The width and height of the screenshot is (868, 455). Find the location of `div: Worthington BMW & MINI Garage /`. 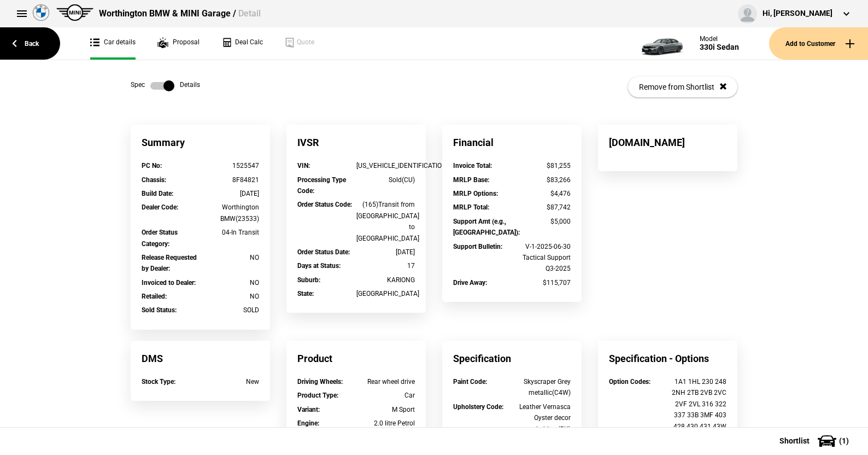

div: Worthington BMW & MINI Garage / is located at coordinates (180, 14).